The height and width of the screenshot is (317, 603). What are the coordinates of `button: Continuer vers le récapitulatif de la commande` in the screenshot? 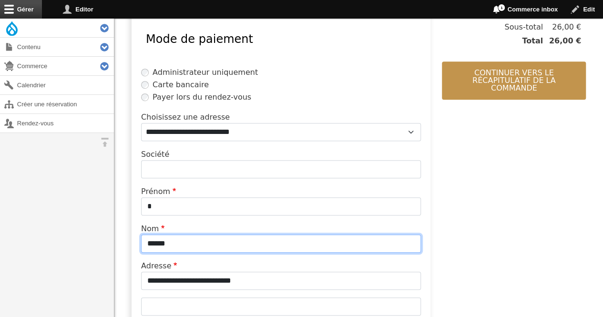 It's located at (514, 81).